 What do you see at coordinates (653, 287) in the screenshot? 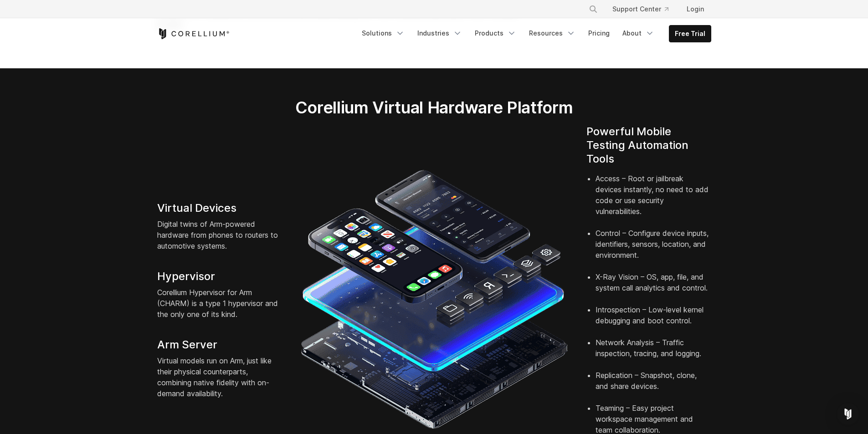
I see `li: X-Ray Vision – OS, app, file, and system call analytics and control.` at bounding box center [653, 287].